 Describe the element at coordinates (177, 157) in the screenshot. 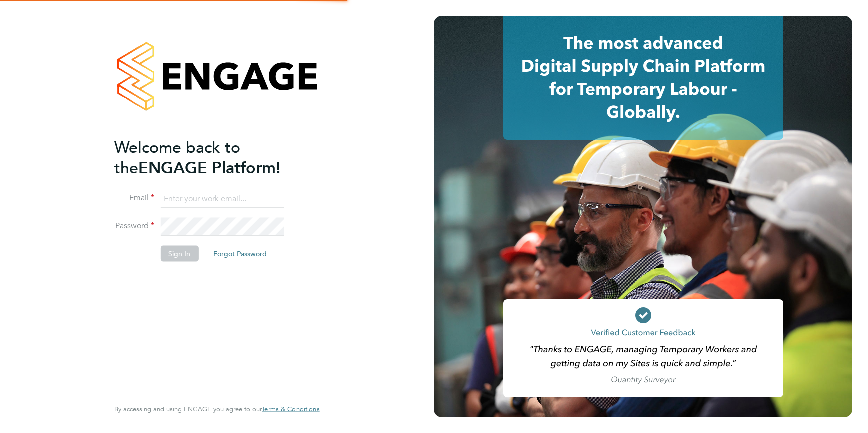

I see `span: Welcome back to the` at that location.